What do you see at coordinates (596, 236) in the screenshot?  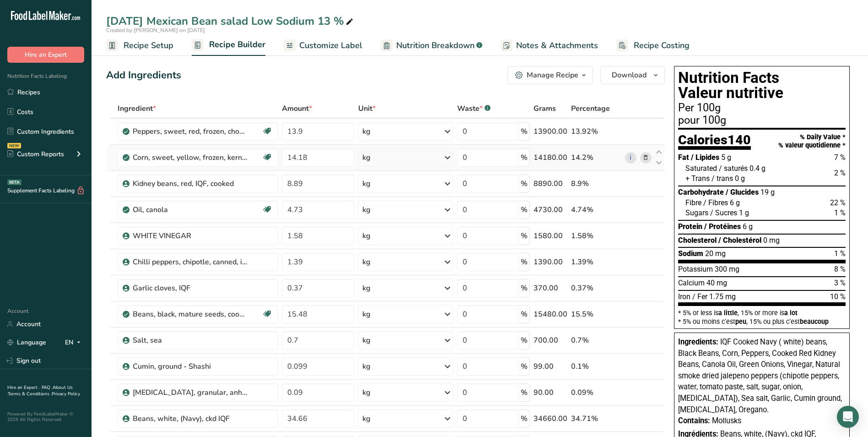 I see `div: 1.58%` at bounding box center [596, 236].